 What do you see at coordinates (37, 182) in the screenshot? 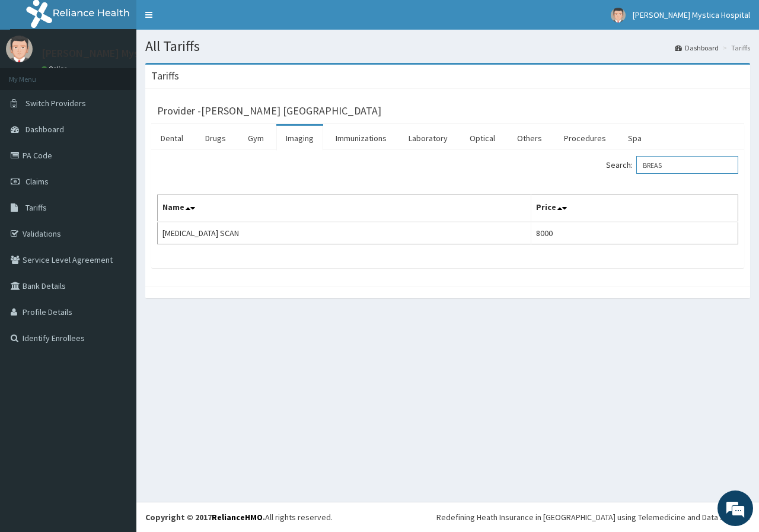
I see `span: Claims` at bounding box center [37, 182].